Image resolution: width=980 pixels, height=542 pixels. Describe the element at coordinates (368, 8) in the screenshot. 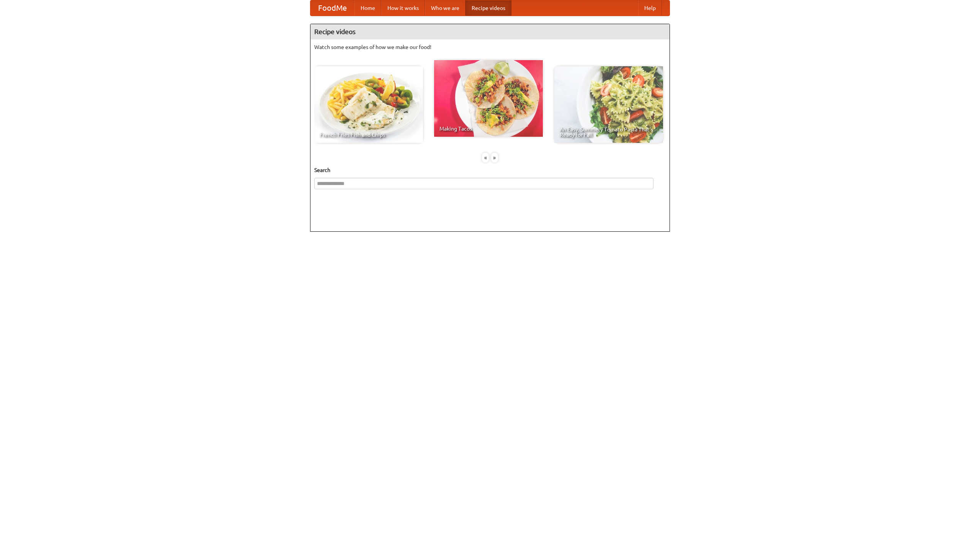

I see `a: Home` at that location.